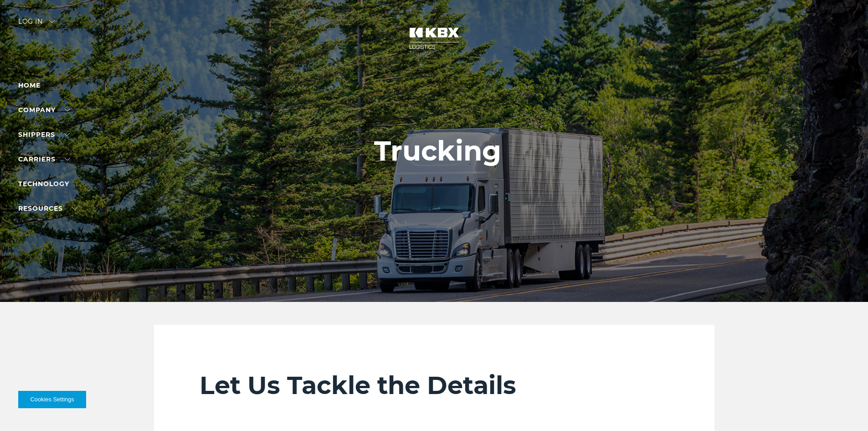  What do you see at coordinates (435, 385) in the screenshot?
I see `h2: Let Us Tackle the Details` at bounding box center [435, 385].